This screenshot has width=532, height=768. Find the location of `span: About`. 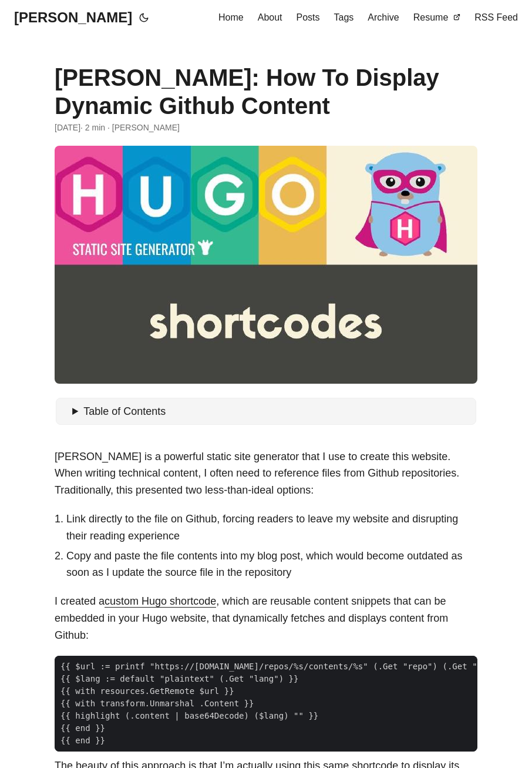

span: About is located at coordinates (271, 17).